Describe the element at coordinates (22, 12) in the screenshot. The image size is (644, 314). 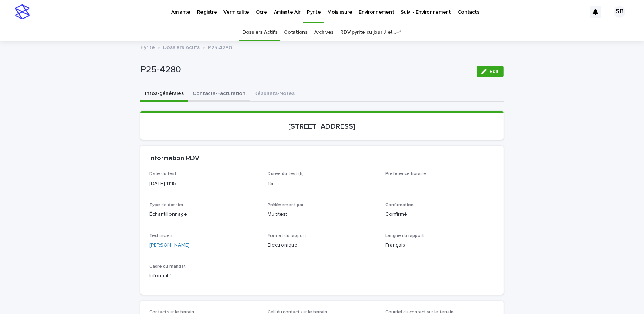
I see `img: stacker-logo-s-only.png` at that location.